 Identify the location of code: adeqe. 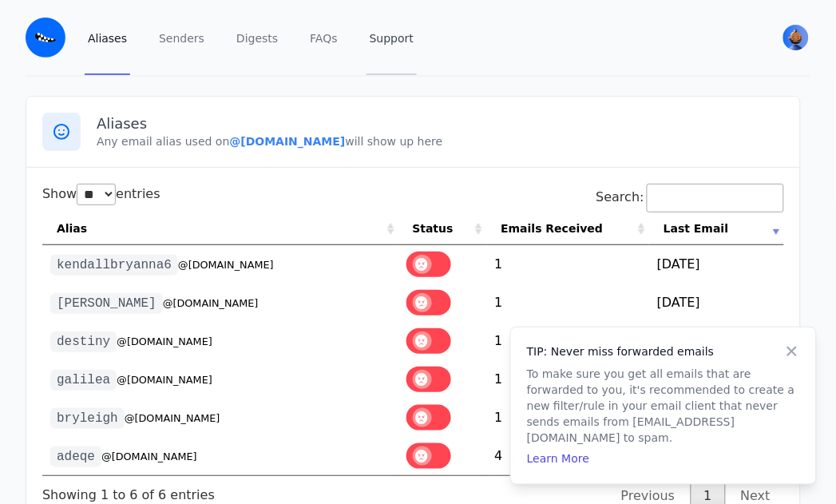
(75, 456).